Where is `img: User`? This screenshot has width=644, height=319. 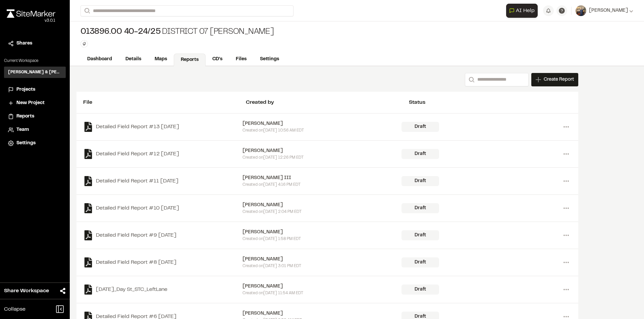 img: User is located at coordinates (581, 11).